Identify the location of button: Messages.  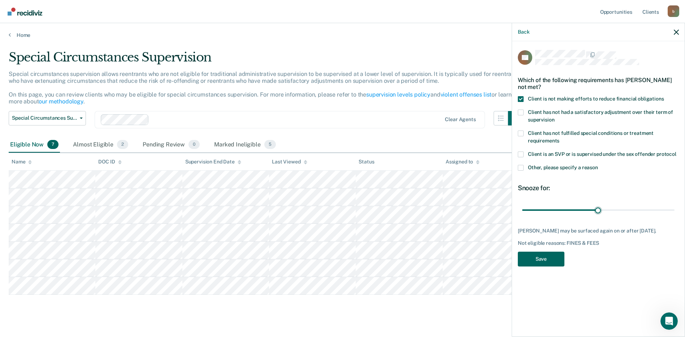
(108, 240).